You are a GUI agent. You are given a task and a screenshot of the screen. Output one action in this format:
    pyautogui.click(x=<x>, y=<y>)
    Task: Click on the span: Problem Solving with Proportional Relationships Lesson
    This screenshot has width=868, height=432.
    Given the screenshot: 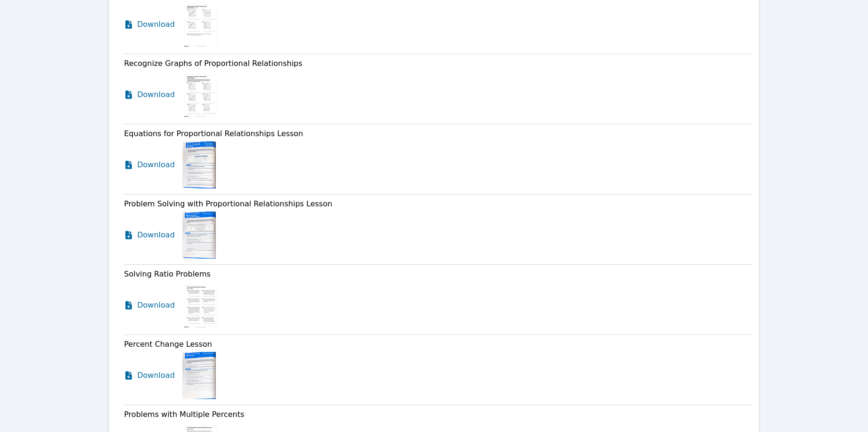 What is the action you would take?
    pyautogui.click(x=228, y=203)
    